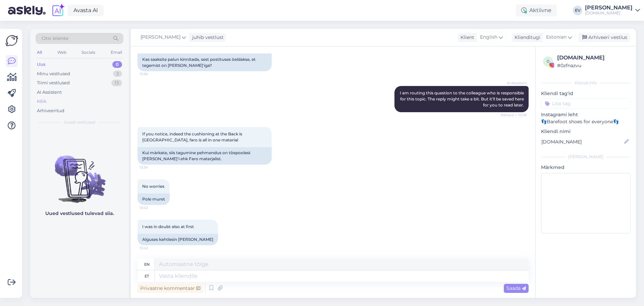 The image size is (644, 306). Describe the element at coordinates (152, 74) in the screenshot. I see `span: 13:38` at that location.